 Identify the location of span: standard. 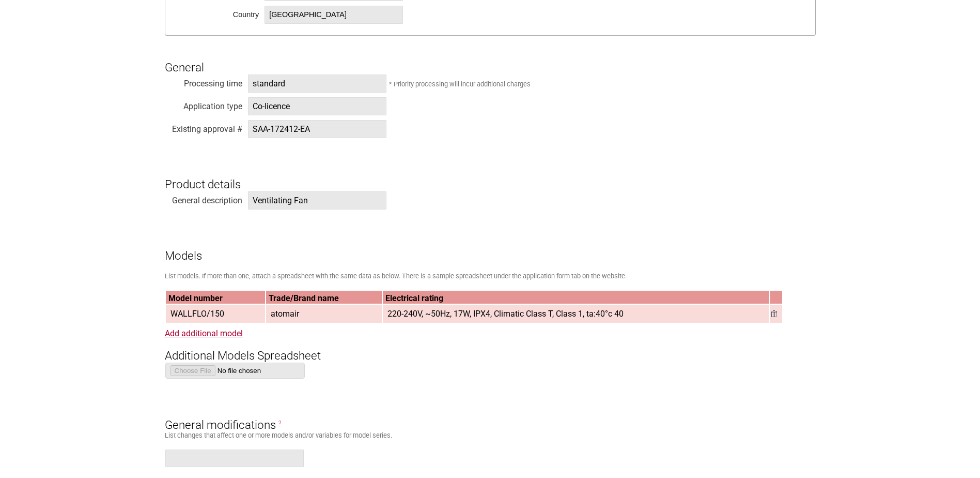
(317, 83).